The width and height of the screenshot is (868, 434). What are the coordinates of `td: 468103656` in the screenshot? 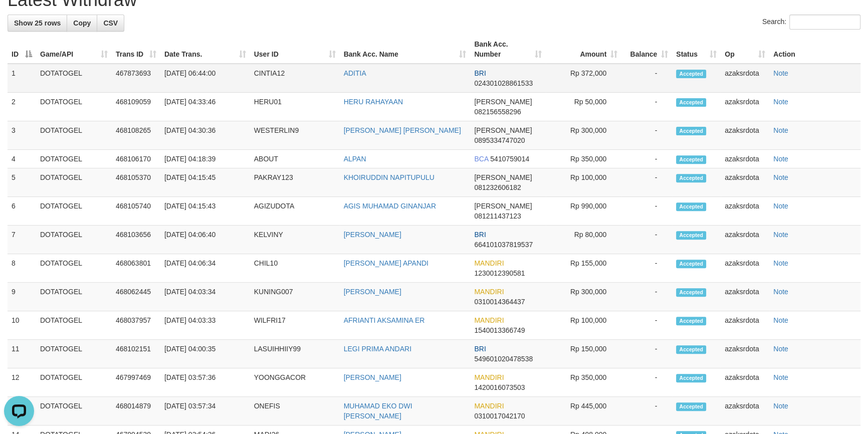 It's located at (136, 239).